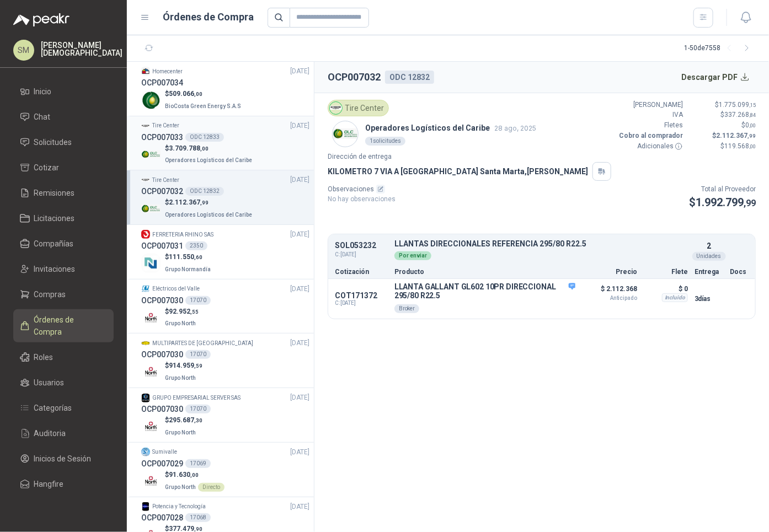 This screenshot has width=769, height=532. What do you see at coordinates (203, 106) in the screenshot?
I see `span: BioCosta Green Energy S.A.S` at bounding box center [203, 106].